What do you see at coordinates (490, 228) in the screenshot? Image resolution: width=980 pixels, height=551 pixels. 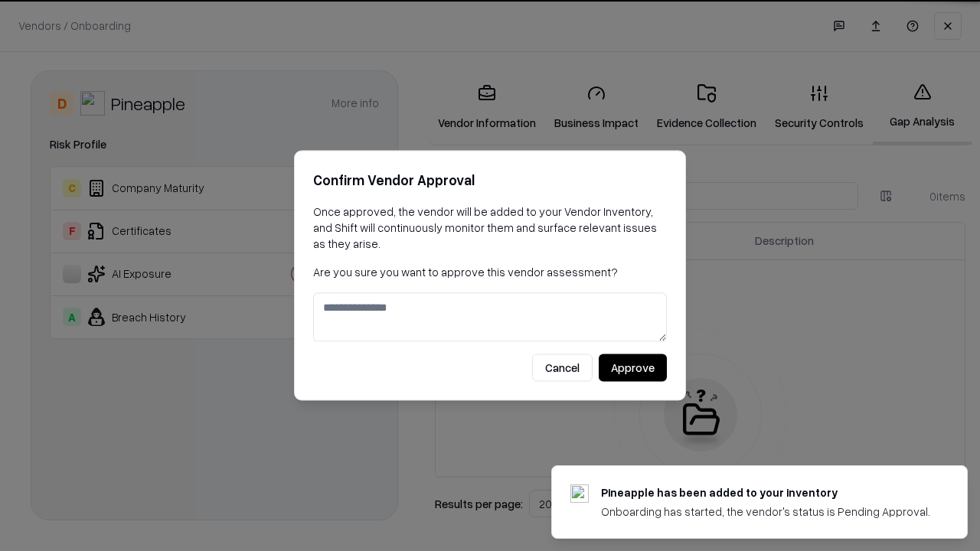 I see `p: Once approved, the vendor will be added to your Vendor Inventory, and Shift will continuously mon...` at bounding box center [490, 228].